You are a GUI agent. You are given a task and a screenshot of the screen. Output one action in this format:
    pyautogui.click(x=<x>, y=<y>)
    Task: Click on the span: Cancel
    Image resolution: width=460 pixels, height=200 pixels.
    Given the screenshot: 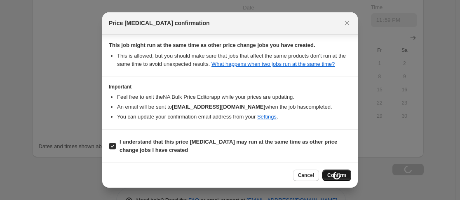 What is the action you would take?
    pyautogui.click(x=306, y=175)
    